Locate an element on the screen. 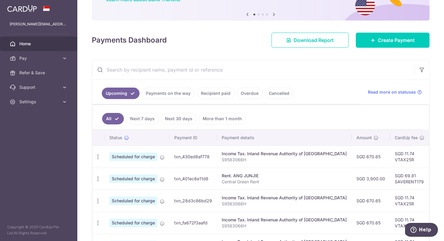 The image size is (444, 241). td: txn_28d3c86bd29 is located at coordinates (193, 200).